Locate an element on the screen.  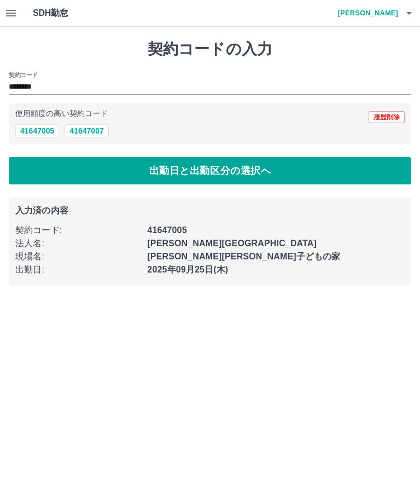
button: 履歴削除 is located at coordinates (386, 117).